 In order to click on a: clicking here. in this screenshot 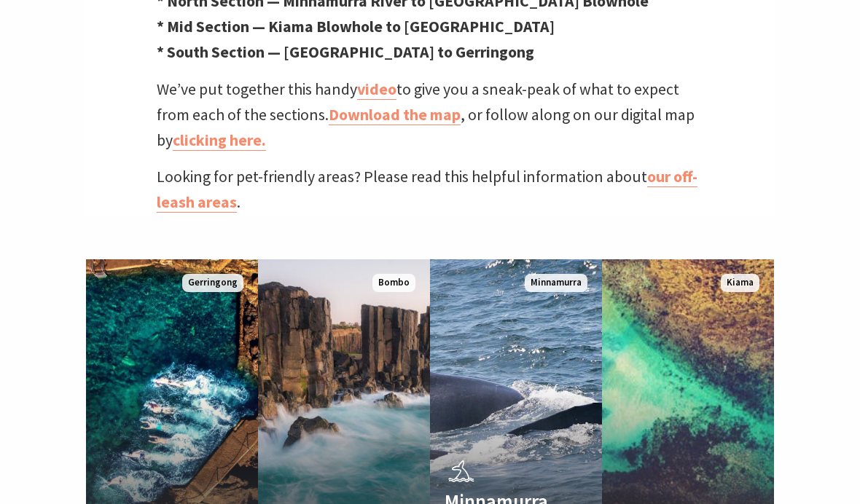, I will do `click(220, 141)`.